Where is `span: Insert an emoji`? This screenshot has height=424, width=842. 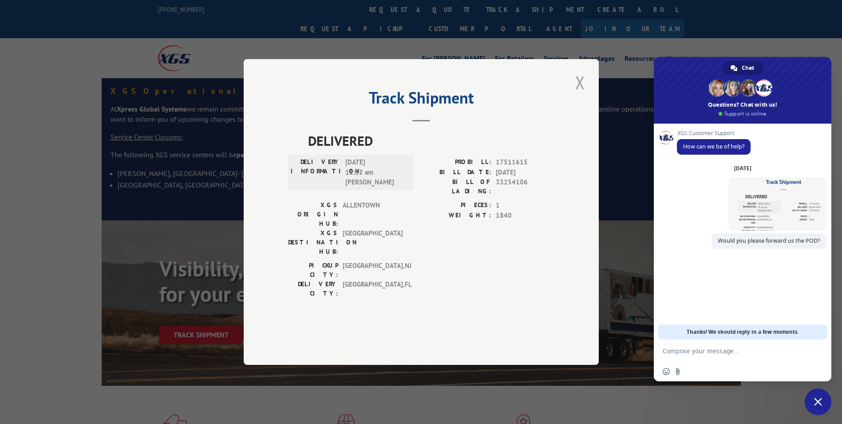
span: Insert an emoji is located at coordinates (667, 371).